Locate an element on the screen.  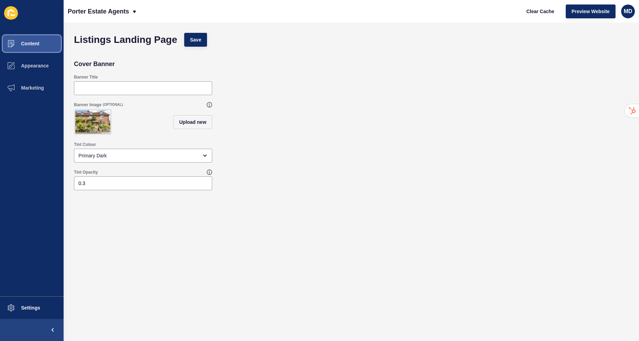
h2: Cover Banner is located at coordinates (94, 64).